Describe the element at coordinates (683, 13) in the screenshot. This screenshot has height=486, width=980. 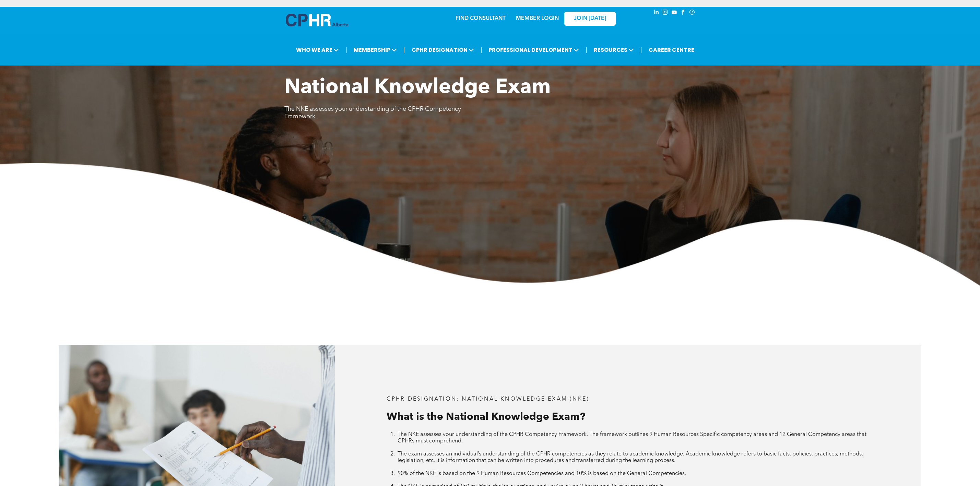
I see `a: facebook` at that location.